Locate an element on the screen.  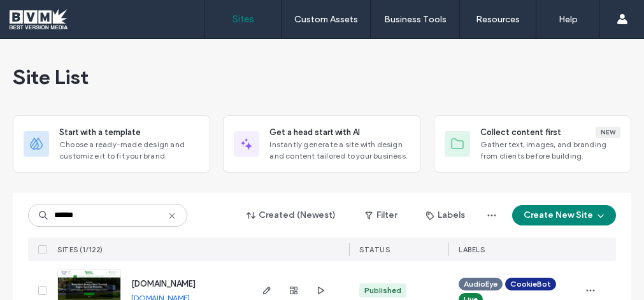
div: Collect content firstNewGather text, images, and branding from clients before building. is located at coordinates (533, 144).